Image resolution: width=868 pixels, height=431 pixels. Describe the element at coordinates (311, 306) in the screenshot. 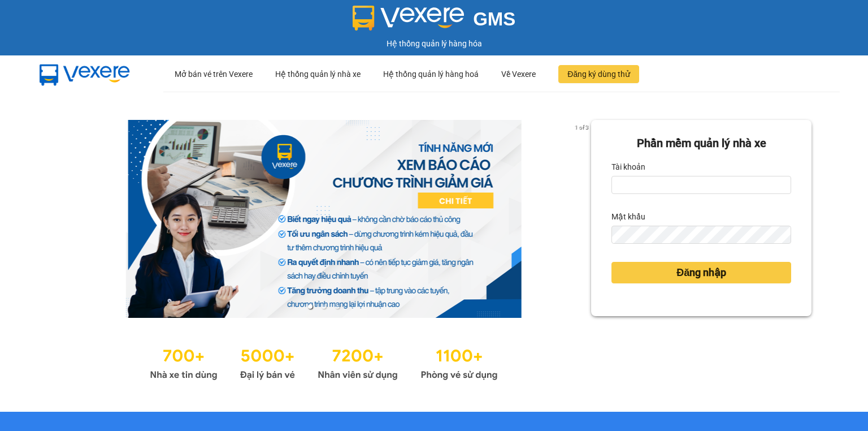

I see `li: slide item 1` at that location.